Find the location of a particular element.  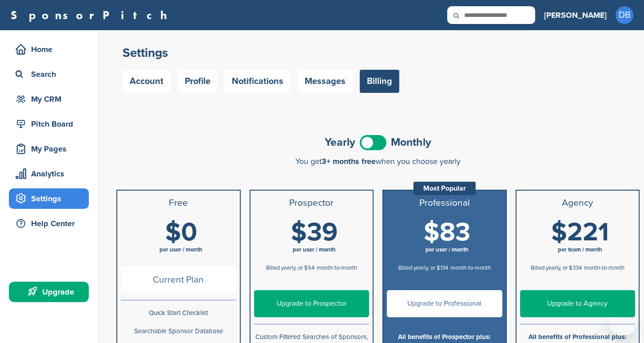

a: Notifications is located at coordinates (258, 81).